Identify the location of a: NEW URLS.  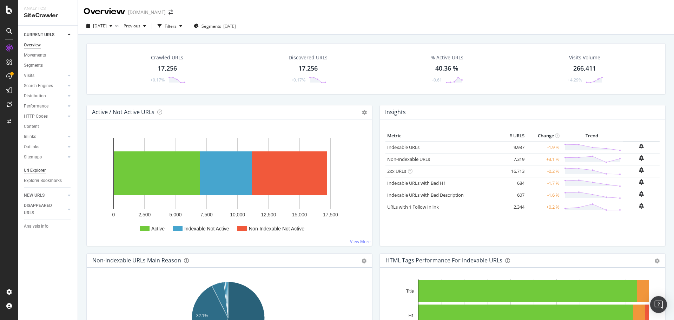
(45, 195).